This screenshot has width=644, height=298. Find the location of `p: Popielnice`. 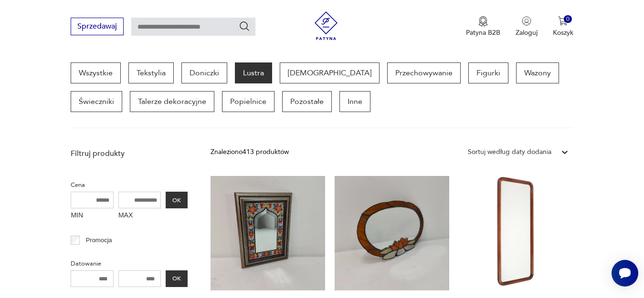

p: Popielnice is located at coordinates (248, 101).